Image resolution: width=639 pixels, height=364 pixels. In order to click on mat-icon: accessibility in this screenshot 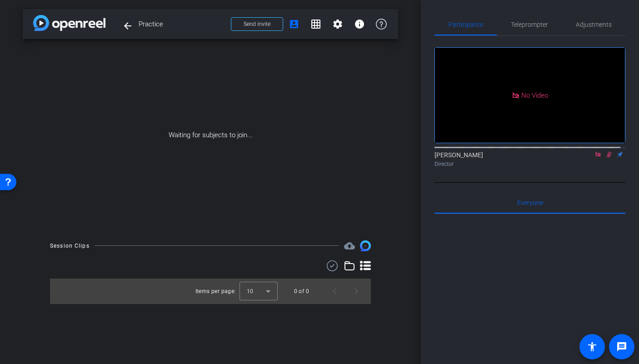, I will do `click(592, 346)`.